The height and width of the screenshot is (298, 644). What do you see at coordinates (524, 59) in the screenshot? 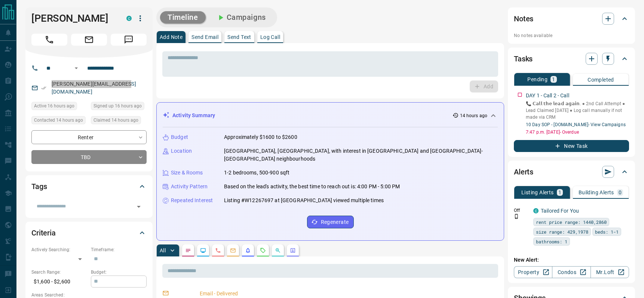
I see `h2: Tasks` at bounding box center [524, 59].